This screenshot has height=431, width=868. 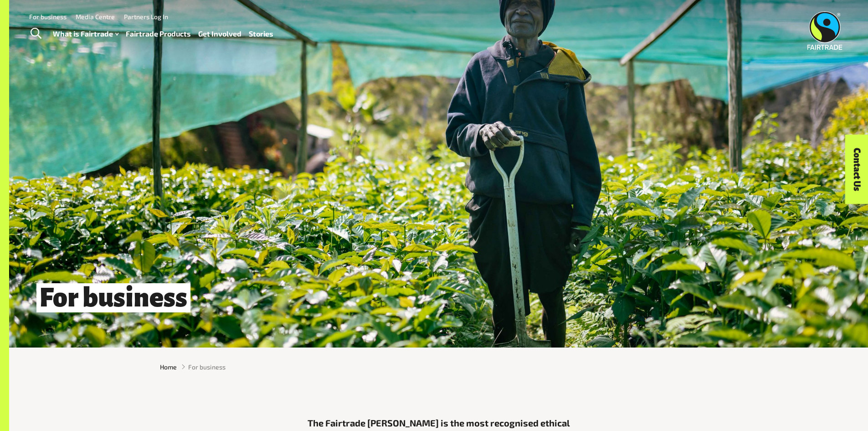 I want to click on a: Get Involved, so click(x=219, y=33).